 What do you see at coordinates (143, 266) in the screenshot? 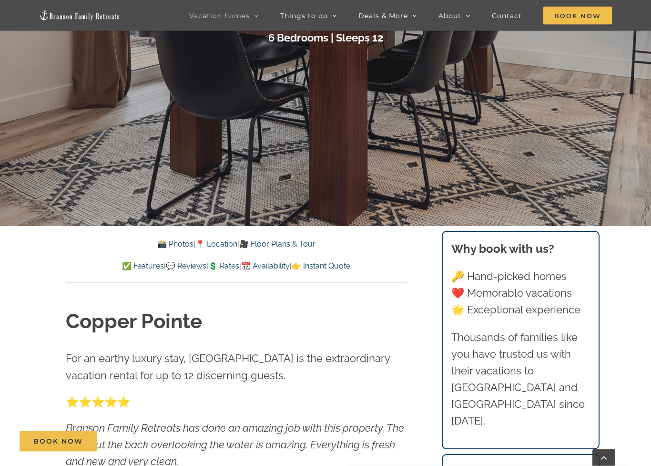
I see `a: ✅ Features` at bounding box center [143, 266].